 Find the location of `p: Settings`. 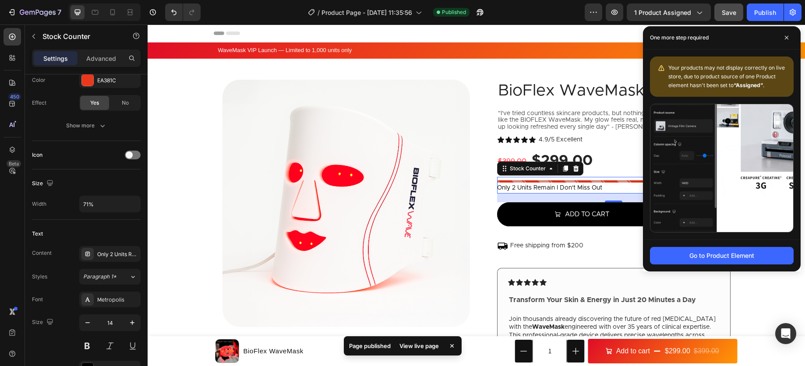

p: Settings is located at coordinates (56, 58).